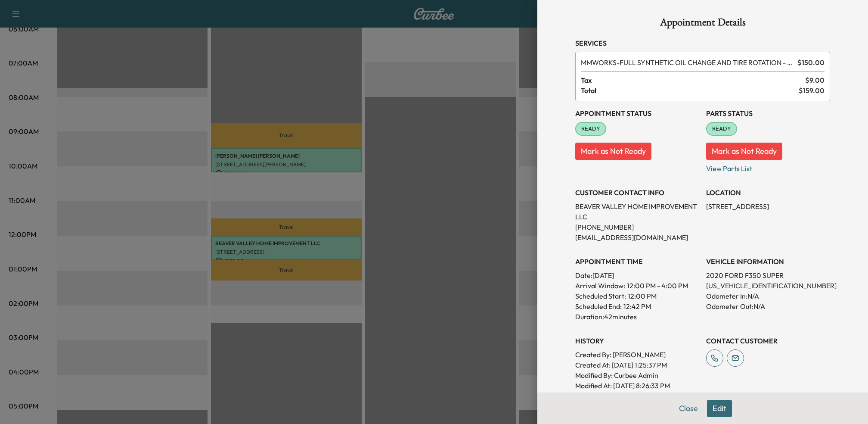 The width and height of the screenshot is (868, 424). Describe the element at coordinates (688, 408) in the screenshot. I see `button: Close` at that location.